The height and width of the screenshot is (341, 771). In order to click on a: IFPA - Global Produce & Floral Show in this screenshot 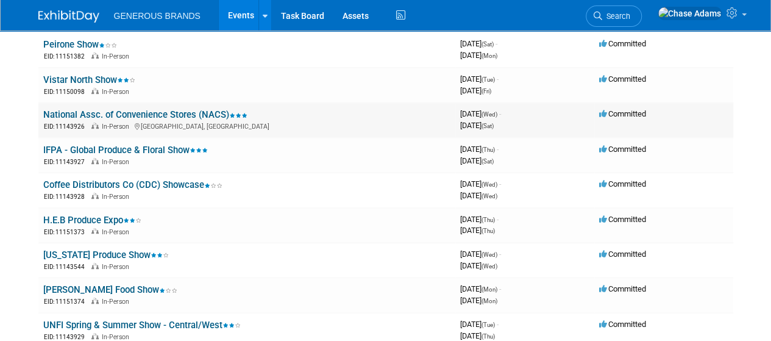, I will do `click(126, 150)`.